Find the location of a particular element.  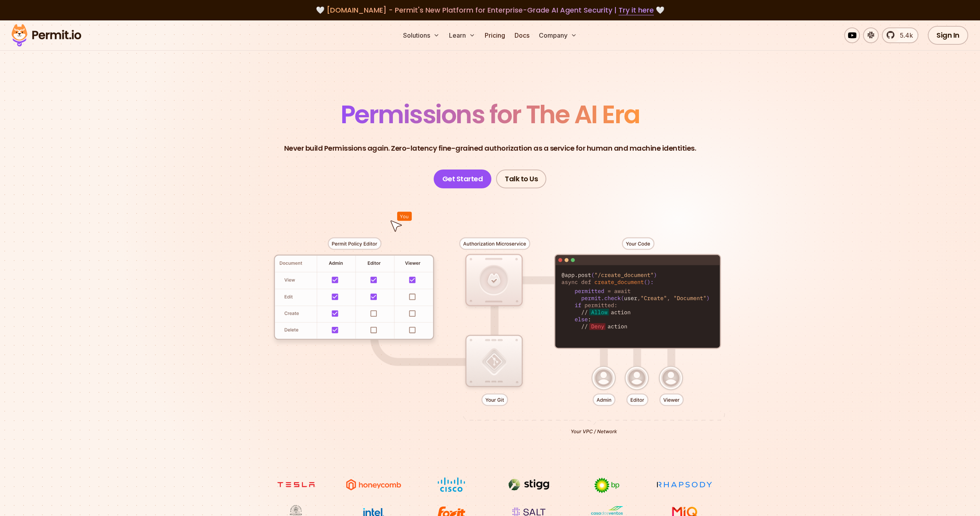

a: Talk to Us is located at coordinates (521, 179).